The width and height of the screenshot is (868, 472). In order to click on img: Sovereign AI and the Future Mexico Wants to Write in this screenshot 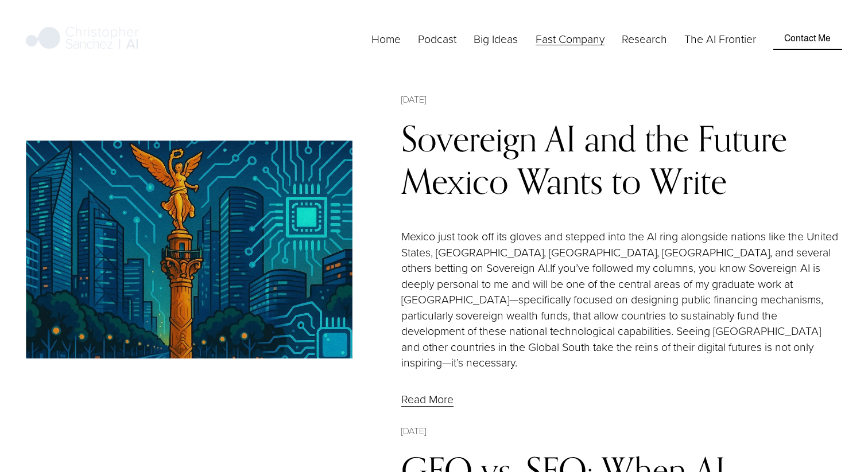, I will do `click(189, 249)`.